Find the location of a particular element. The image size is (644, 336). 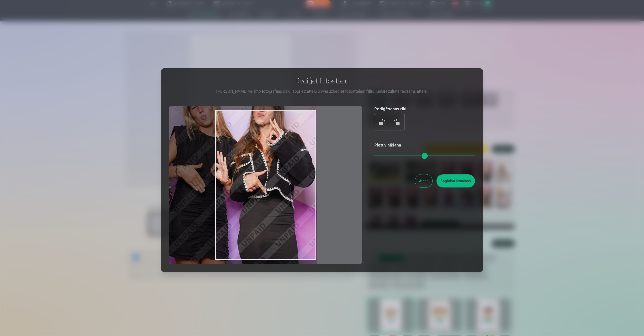

button: Atcelt is located at coordinates (423, 181).